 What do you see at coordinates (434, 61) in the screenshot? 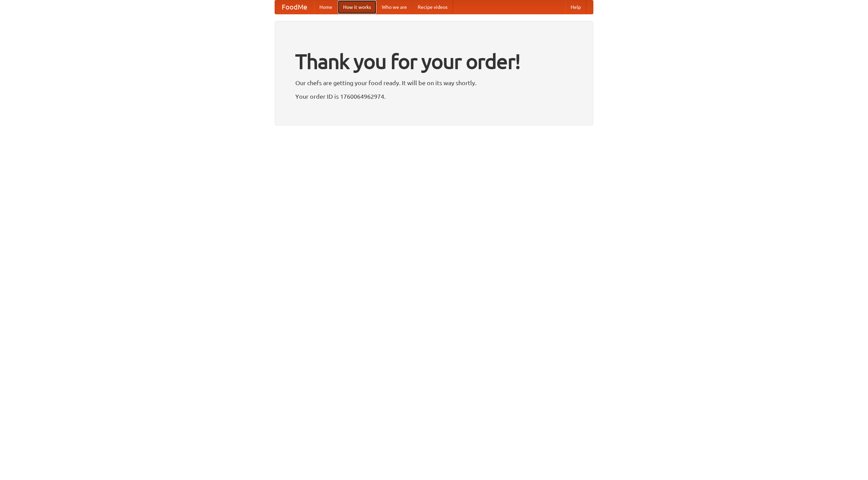
I see `h1: Thank you for your order!` at bounding box center [434, 61].